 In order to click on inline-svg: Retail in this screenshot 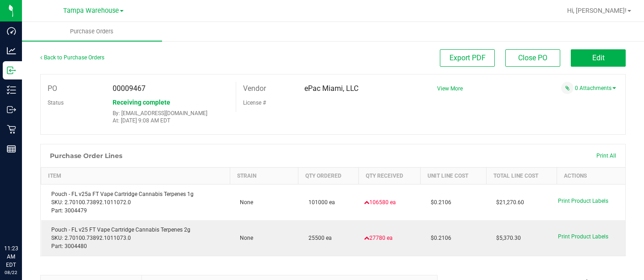, I will do `click(12, 129)`.